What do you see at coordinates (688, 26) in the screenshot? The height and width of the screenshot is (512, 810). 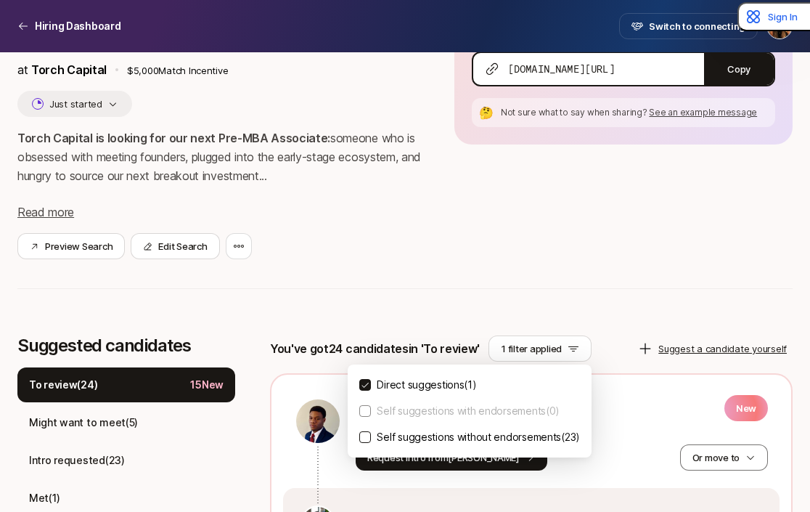 I see `button: Switch to connecting` at bounding box center [688, 26].